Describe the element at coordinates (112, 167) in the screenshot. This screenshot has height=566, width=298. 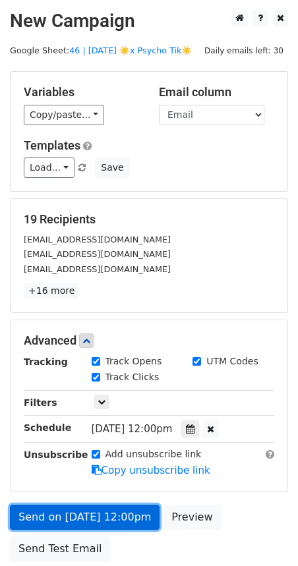
I see `button: Save` at that location.